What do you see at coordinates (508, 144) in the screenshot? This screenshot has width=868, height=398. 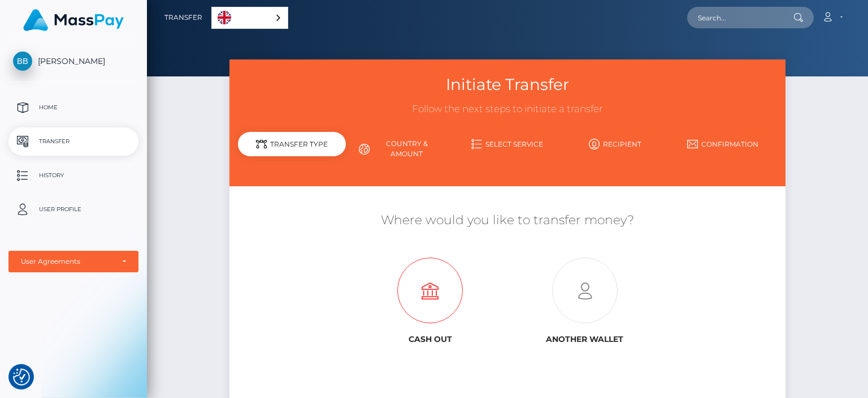 I see `a: Select Service` at bounding box center [508, 144].